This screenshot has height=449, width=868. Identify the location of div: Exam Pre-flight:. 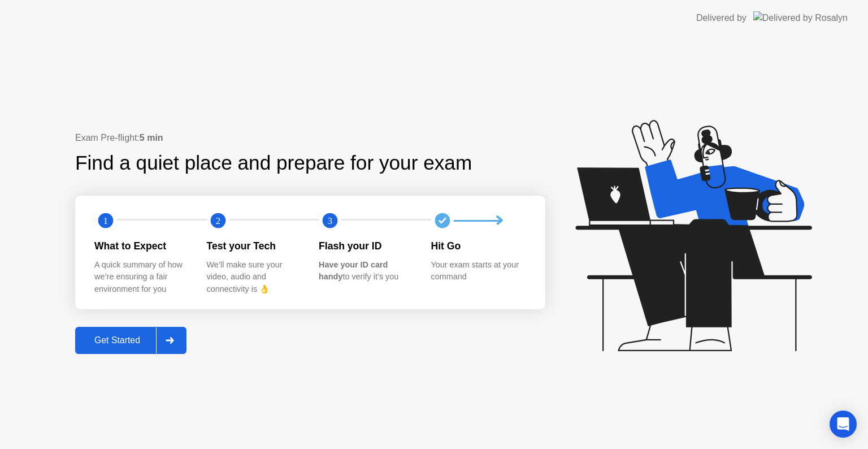
(310, 138).